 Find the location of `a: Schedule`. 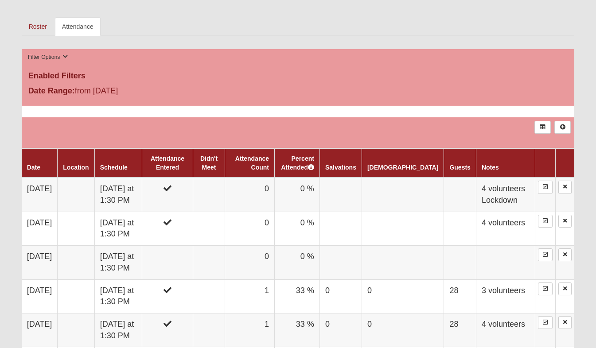

a: Schedule is located at coordinates (114, 167).